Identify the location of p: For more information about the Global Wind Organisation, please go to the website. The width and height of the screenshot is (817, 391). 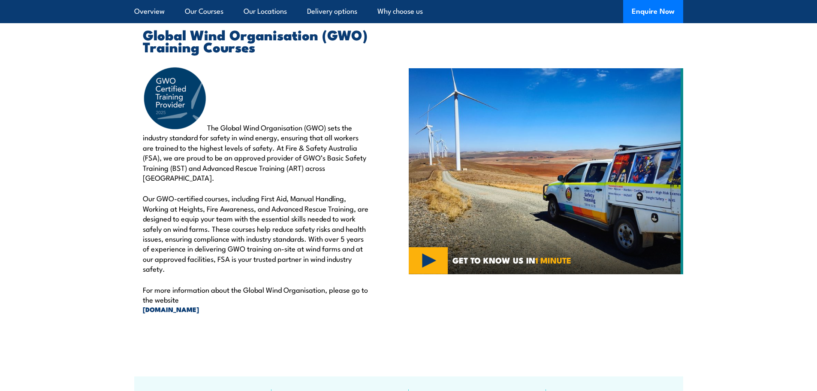
(256, 299).